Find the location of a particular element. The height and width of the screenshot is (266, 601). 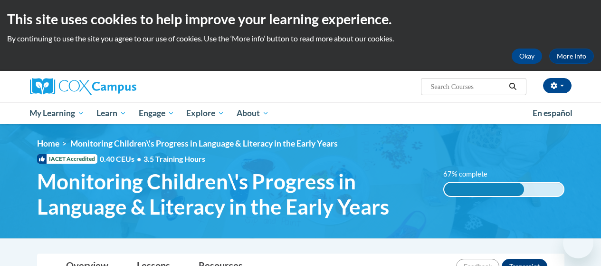

a: More Info is located at coordinates (572, 56).